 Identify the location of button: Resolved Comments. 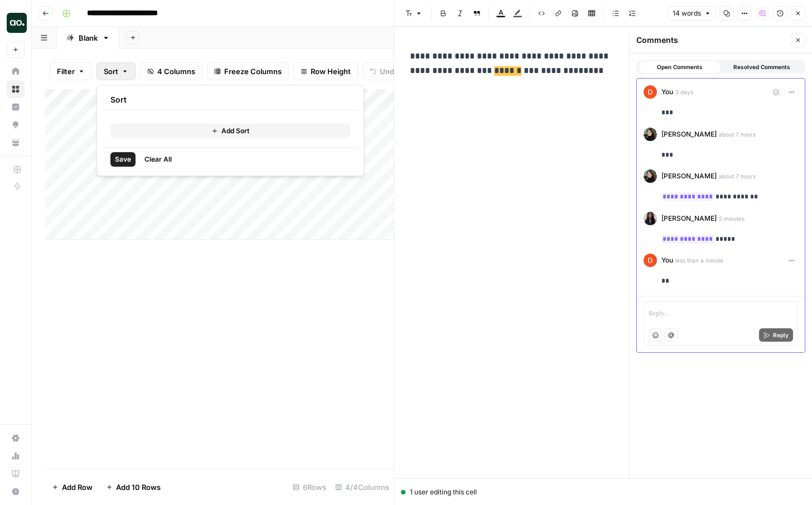
(762, 67).